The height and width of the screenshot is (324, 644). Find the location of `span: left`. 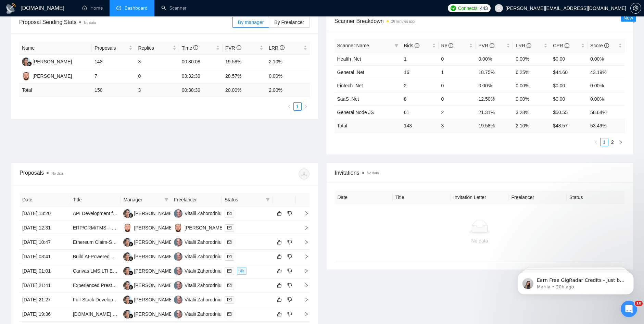

span: left is located at coordinates (596, 142).